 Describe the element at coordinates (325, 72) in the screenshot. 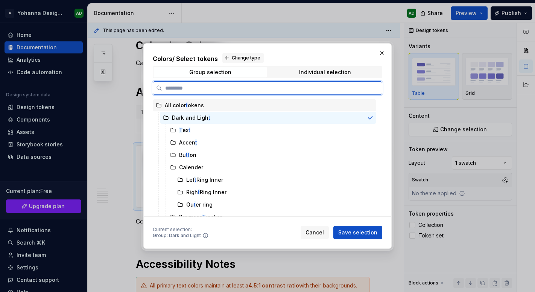

I see `div: Individual selection` at that location.